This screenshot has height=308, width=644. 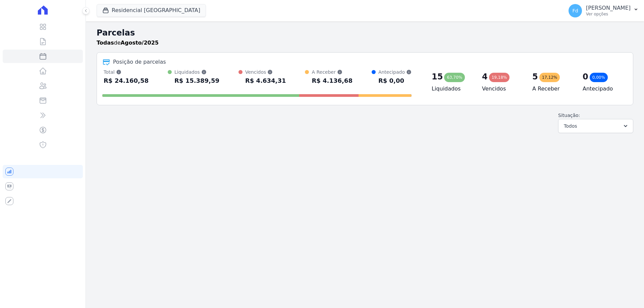 What do you see at coordinates (437, 77) in the screenshot?
I see `div: 15` at bounding box center [437, 77].